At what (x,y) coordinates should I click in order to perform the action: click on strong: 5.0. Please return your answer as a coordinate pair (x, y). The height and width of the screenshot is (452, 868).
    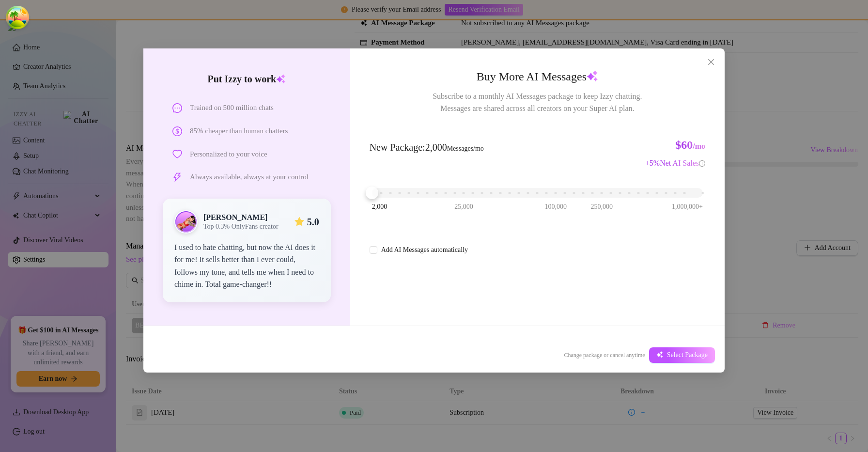
    Looking at the image, I should click on (313, 222).